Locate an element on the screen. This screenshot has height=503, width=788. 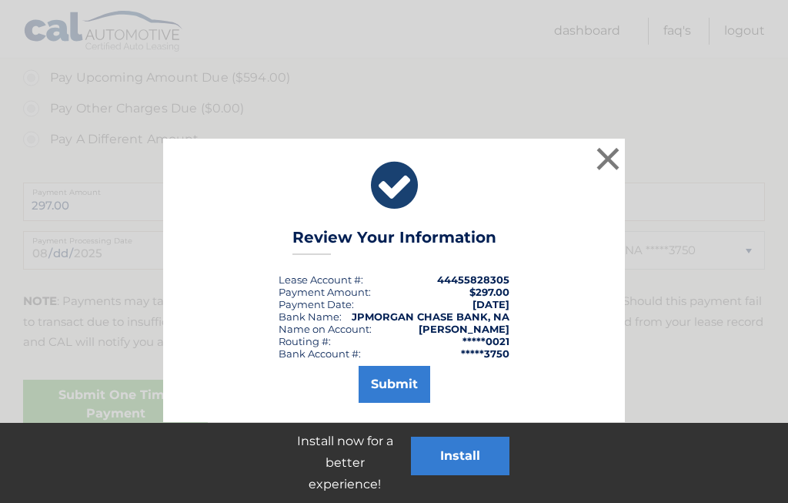
p: Install now for a better experience! is located at coordinates (345, 463).